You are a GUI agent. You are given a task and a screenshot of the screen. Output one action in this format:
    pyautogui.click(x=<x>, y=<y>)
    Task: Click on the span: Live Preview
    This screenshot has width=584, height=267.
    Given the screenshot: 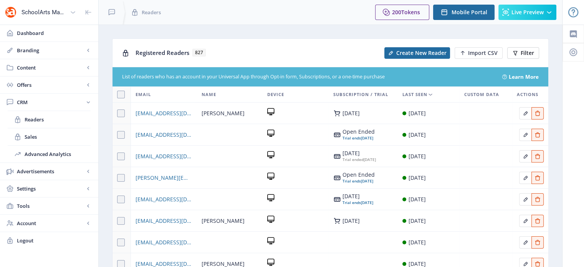 What is the action you would take?
    pyautogui.click(x=527, y=12)
    